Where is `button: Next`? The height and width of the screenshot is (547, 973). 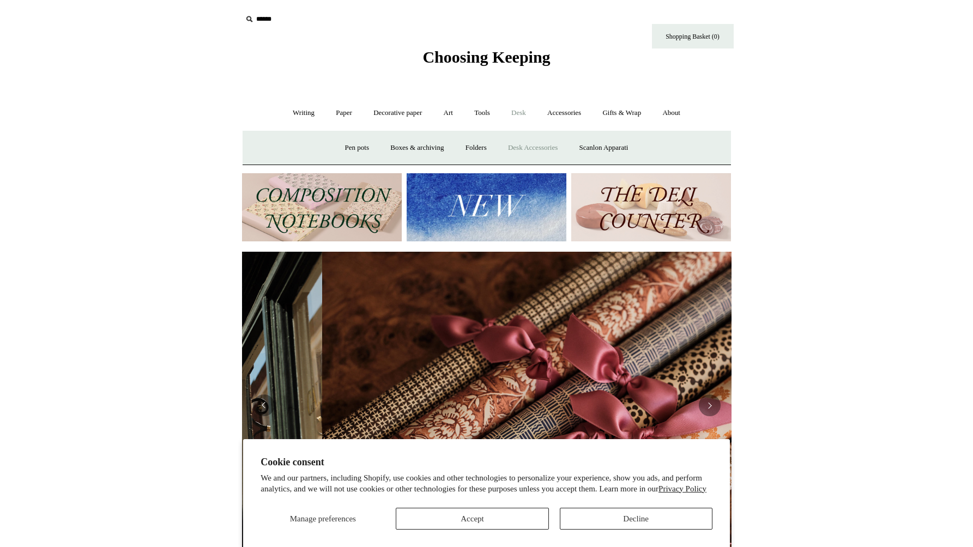 button: Next is located at coordinates (710, 406).